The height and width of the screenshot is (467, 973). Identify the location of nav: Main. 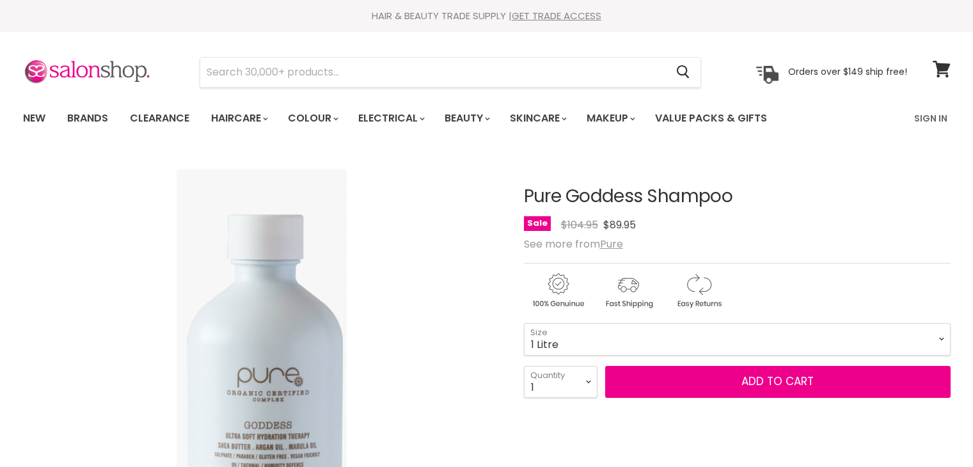
(487, 118).